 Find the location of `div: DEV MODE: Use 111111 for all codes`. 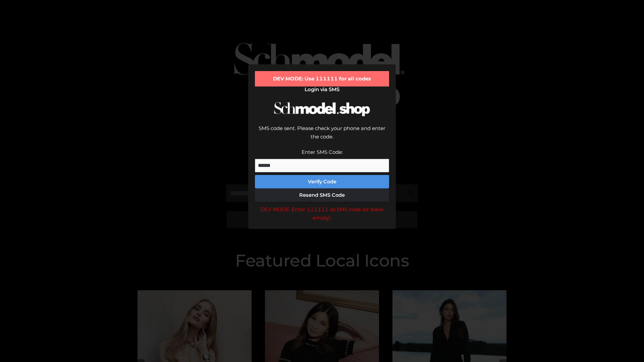

div: DEV MODE: Use 111111 for all codes is located at coordinates (322, 79).